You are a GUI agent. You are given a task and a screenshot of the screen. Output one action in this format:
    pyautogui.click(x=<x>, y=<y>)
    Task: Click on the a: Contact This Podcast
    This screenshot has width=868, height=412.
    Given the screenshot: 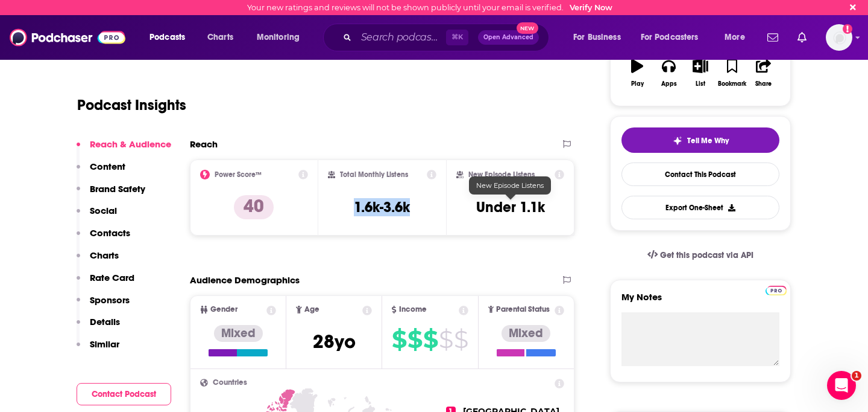 What is the action you would take?
    pyautogui.click(x=700, y=174)
    